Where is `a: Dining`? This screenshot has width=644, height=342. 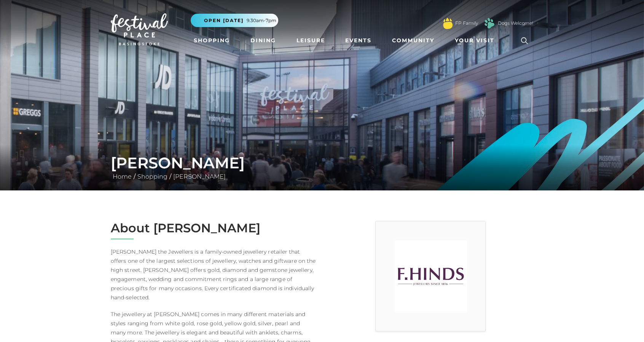 a: Dining is located at coordinates (263, 40).